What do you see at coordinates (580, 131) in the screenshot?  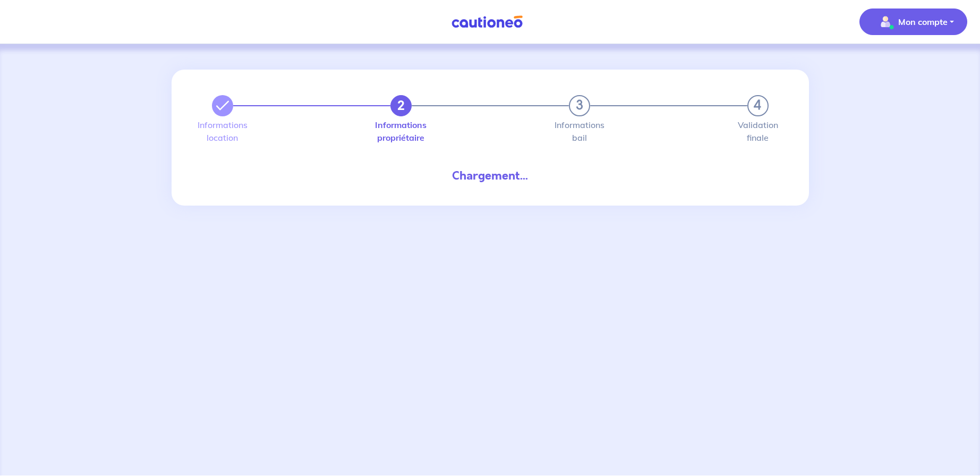 I see `label: Informations bail` at bounding box center [580, 131].